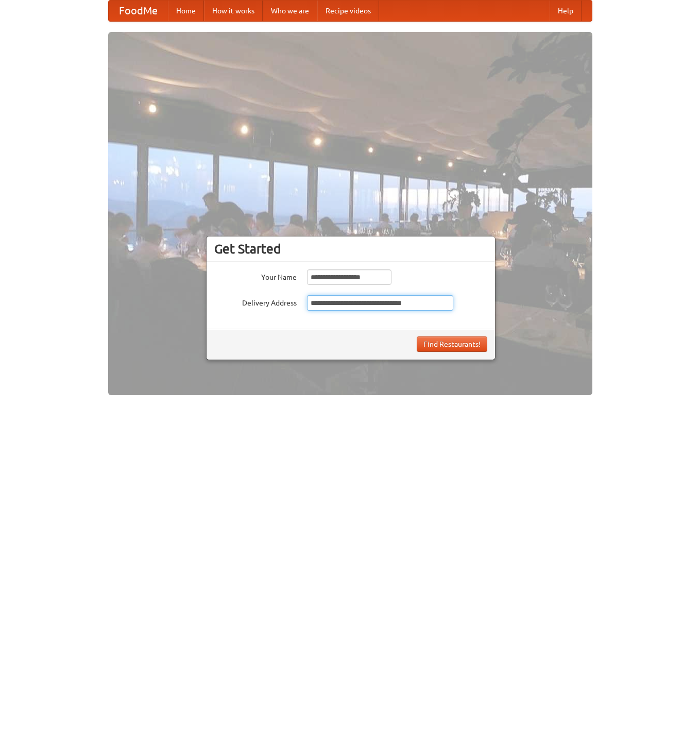 Image resolution: width=700 pixels, height=729 pixels. I want to click on a: Home, so click(186, 10).